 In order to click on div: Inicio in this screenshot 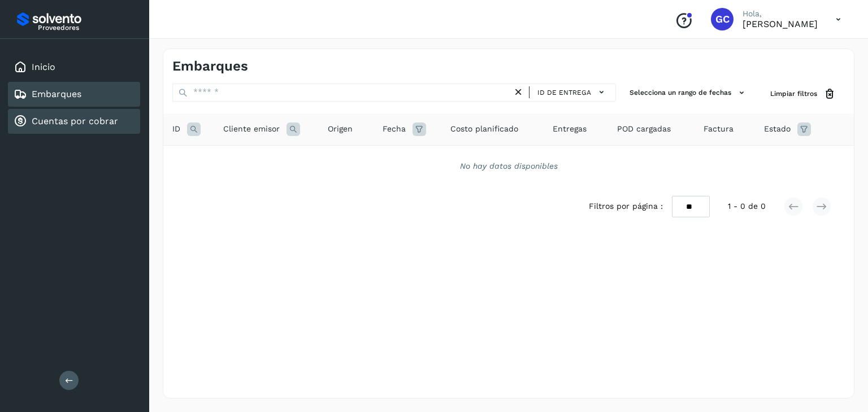, I will do `click(74, 67)`.